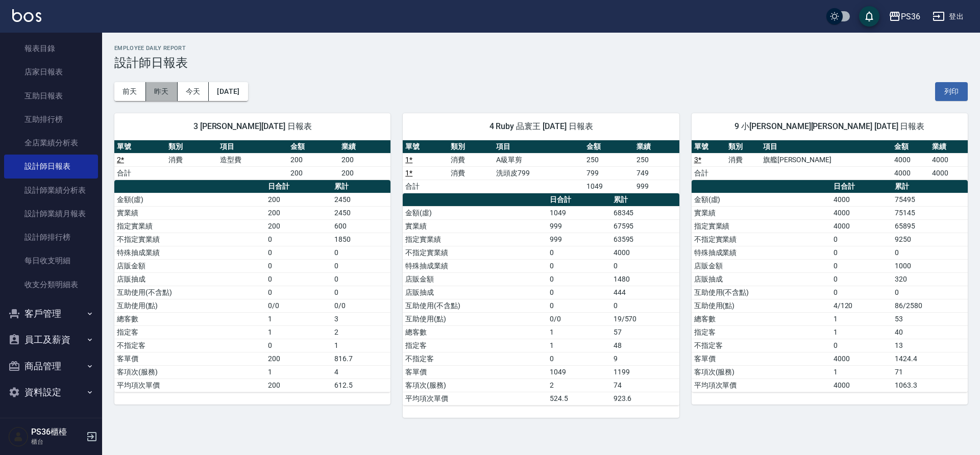 This screenshot has height=455, width=980. Describe the element at coordinates (140, 147) in the screenshot. I see `th: 單號` at that location.